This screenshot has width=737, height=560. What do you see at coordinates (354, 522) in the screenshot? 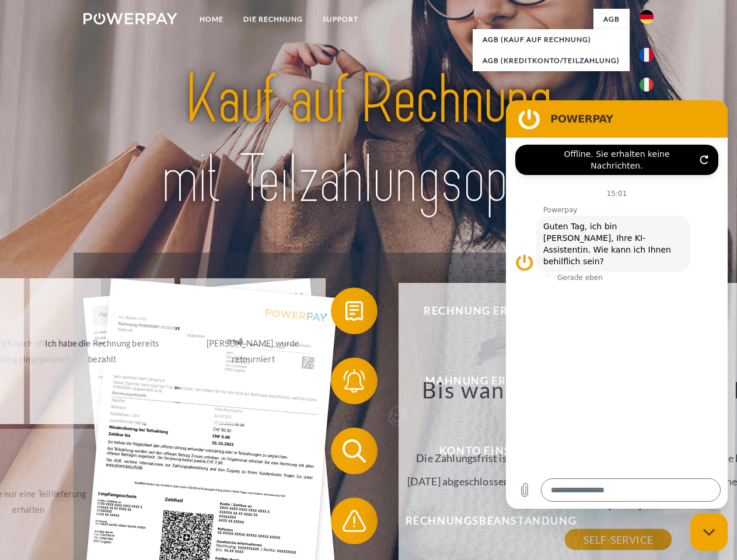
I see `img: qb_warning.svg` at bounding box center [354, 522].